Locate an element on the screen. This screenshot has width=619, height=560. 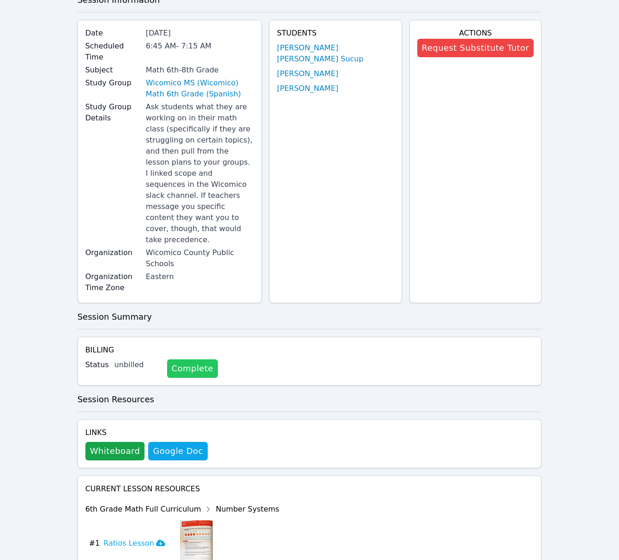
h3: Session Resources is located at coordinates (309, 399).